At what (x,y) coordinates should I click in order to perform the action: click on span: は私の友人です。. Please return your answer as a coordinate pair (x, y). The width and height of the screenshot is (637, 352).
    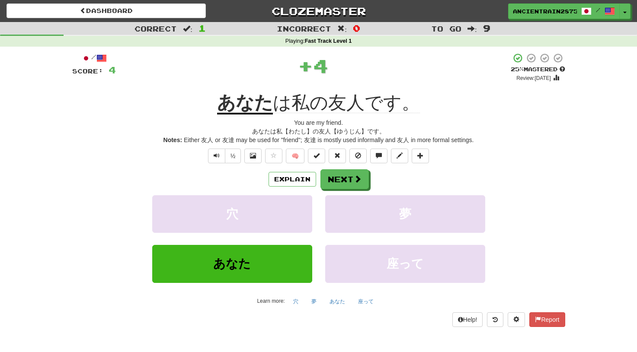
    Looking at the image, I should click on (346, 103).